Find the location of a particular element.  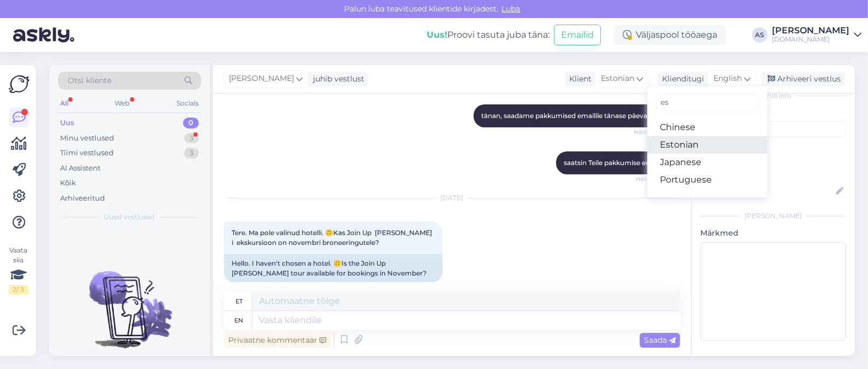

div: Kliendi info is located at coordinates (773, 96).